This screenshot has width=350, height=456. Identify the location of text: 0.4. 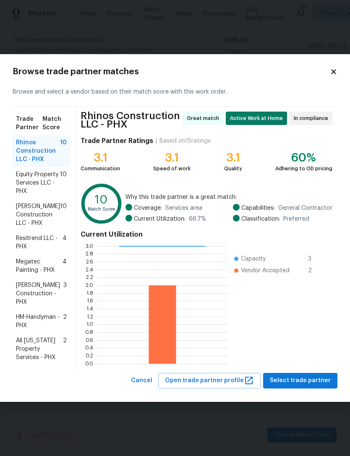
(89, 348).